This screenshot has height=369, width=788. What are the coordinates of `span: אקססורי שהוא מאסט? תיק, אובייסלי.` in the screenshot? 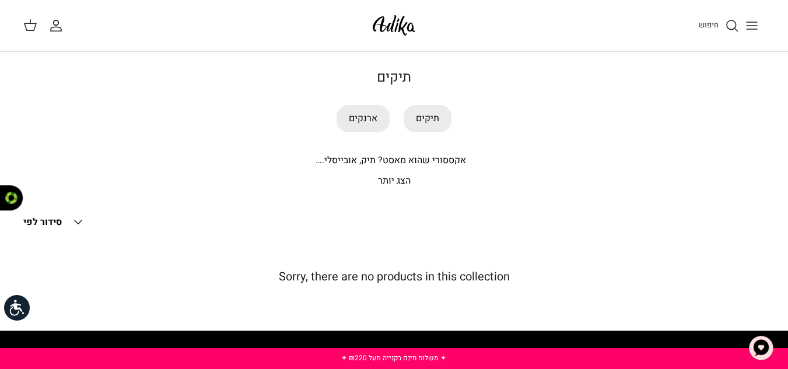 It's located at (391, 160).